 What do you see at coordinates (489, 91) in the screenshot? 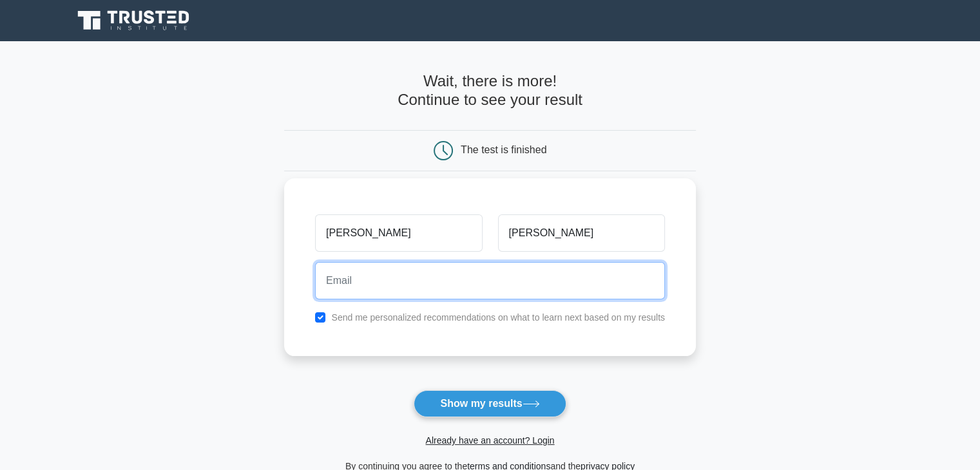
I see `h4: Wait, there is more! Continue to see your result` at bounding box center [489, 91].